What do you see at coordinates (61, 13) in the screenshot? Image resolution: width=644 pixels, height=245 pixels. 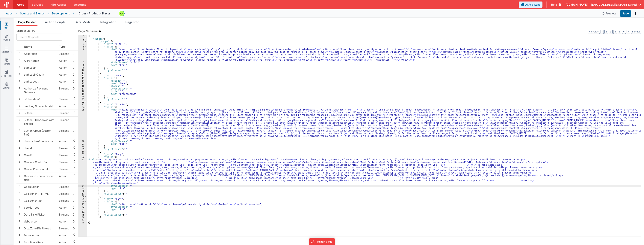 I see `div: Development` at bounding box center [61, 13].